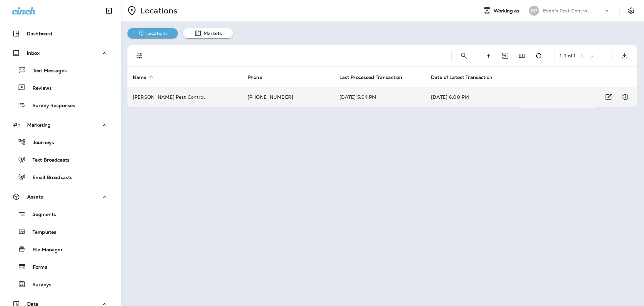  Describe the element at coordinates (39, 34) in the screenshot. I see `p: Dashboard` at that location.